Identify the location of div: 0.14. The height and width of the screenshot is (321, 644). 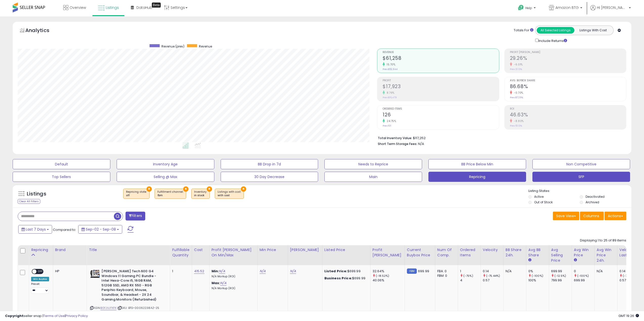
(493, 271).